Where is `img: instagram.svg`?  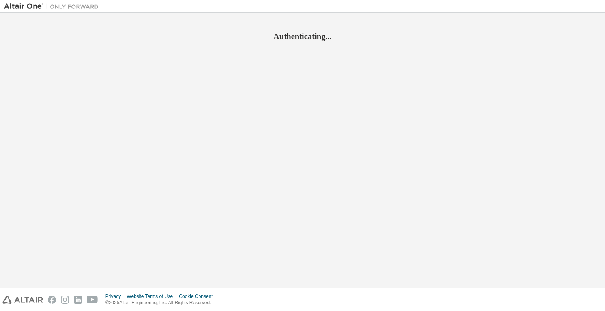 img: instagram.svg is located at coordinates (65, 299).